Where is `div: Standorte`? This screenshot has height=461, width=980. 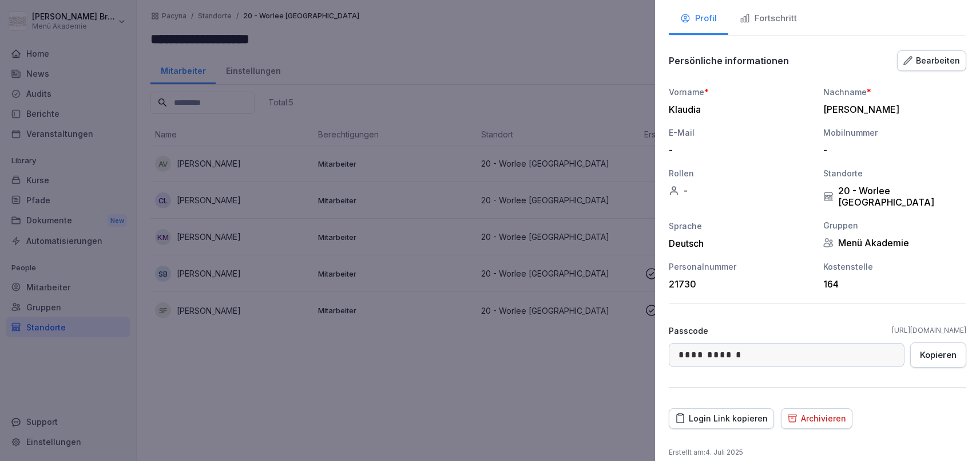
div: Standorte is located at coordinates (896, 173).